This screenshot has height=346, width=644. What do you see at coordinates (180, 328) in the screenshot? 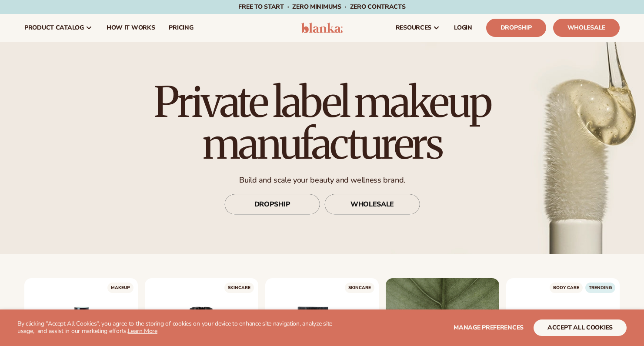
I see `p: By clicking "Accept All Cookies", you agree to the storing of cookies on your device to enhance s...` at bounding box center [180, 328].